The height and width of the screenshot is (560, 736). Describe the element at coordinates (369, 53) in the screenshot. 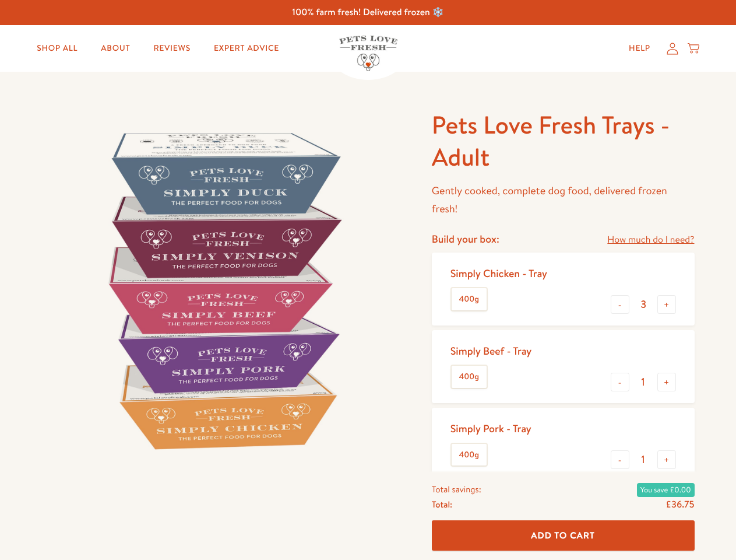

I see `img: Pets Love Fresh` at that location.